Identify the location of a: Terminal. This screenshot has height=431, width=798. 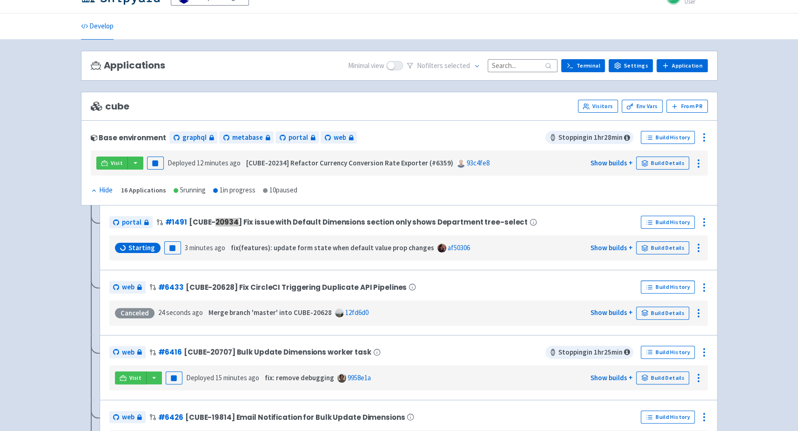
(583, 66).